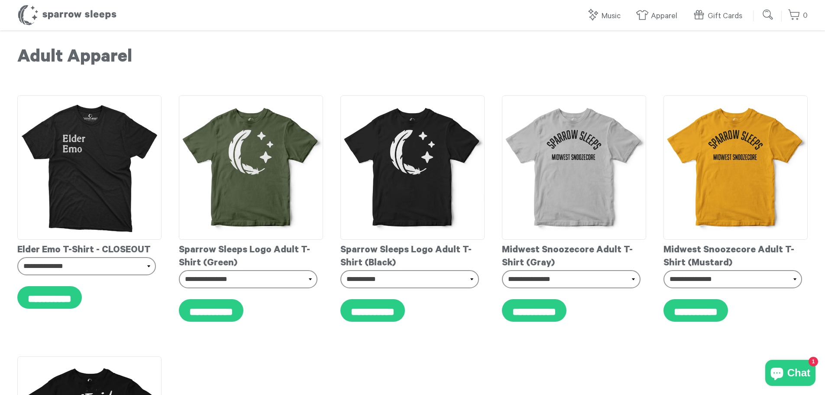 Image resolution: width=825 pixels, height=395 pixels. What do you see at coordinates (769, 15) in the screenshot?
I see `input: Submit` at bounding box center [769, 15].